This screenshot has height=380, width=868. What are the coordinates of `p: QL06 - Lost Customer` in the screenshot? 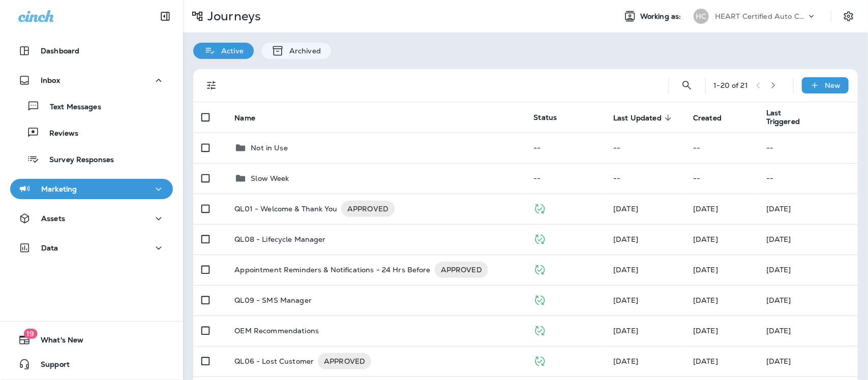 It's located at (274, 361).